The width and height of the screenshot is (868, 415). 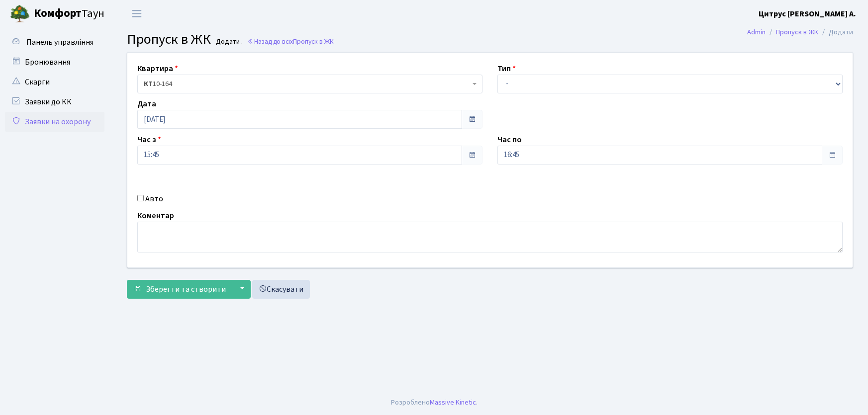 I want to click on label: Квартира, so click(x=157, y=68).